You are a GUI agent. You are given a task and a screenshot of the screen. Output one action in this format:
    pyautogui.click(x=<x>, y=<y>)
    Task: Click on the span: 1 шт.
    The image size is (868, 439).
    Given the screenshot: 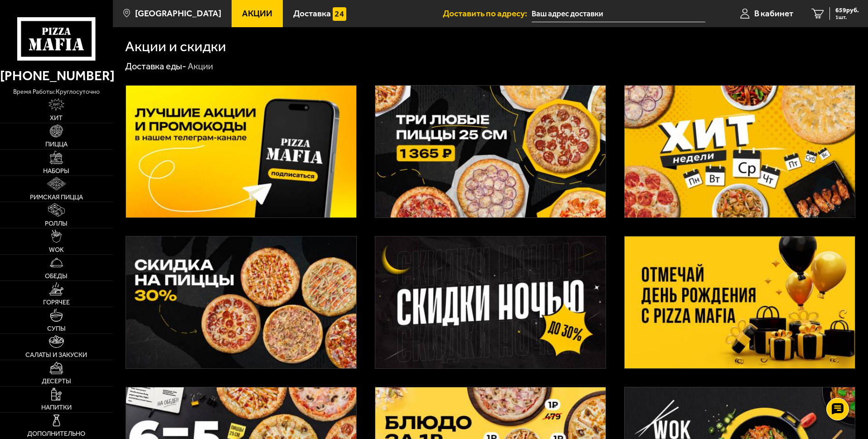 What is the action you would take?
    pyautogui.click(x=847, y=17)
    